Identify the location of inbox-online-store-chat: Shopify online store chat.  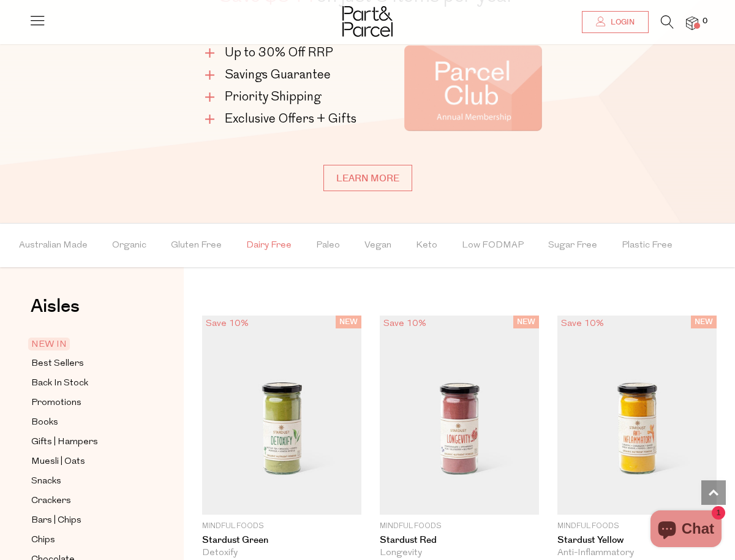
(685, 530).